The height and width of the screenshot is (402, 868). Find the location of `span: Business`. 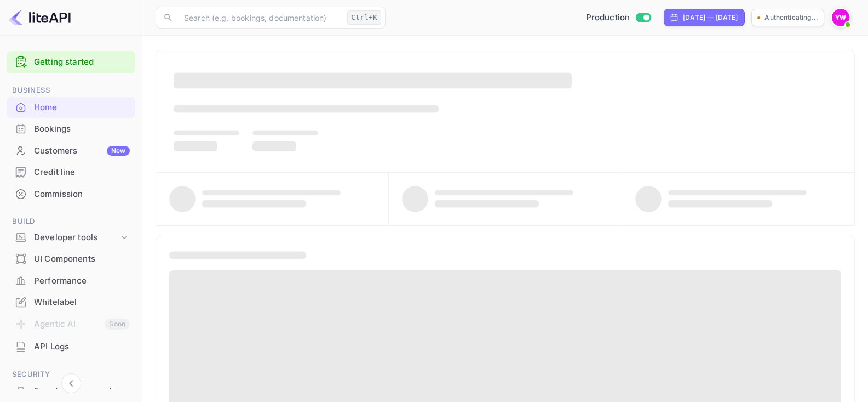

span: Business is located at coordinates (71, 90).